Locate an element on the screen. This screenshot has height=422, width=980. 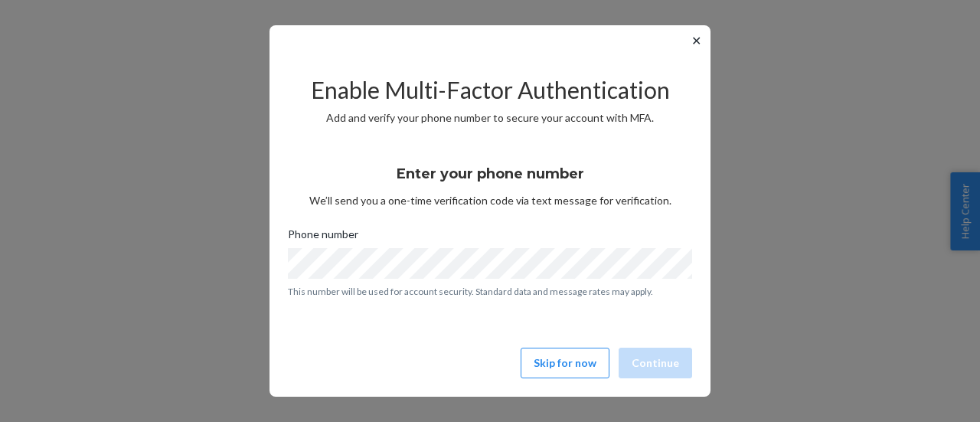
span: Phone number is located at coordinates (323, 238).